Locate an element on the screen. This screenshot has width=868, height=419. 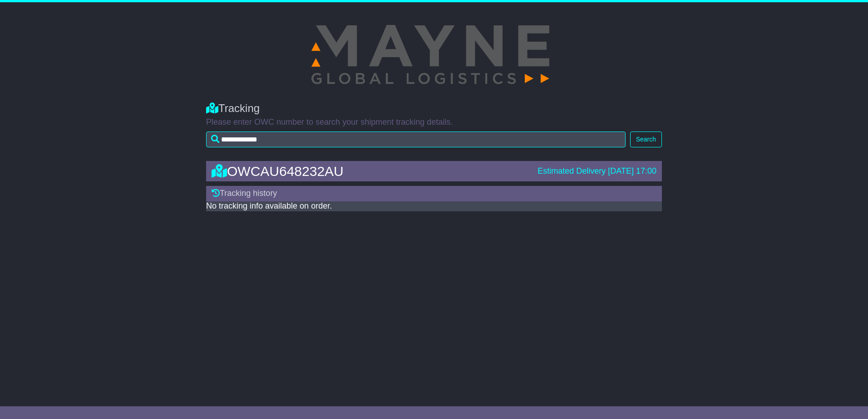
p: Please enter OWC number to search your shipment tracking details. is located at coordinates (434, 123).